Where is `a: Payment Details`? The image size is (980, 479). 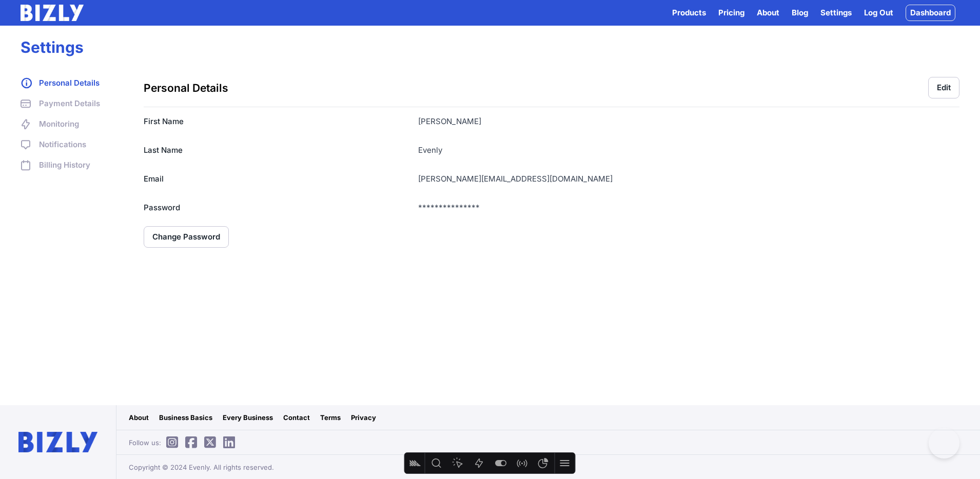 a: Payment Details is located at coordinates (72, 104).